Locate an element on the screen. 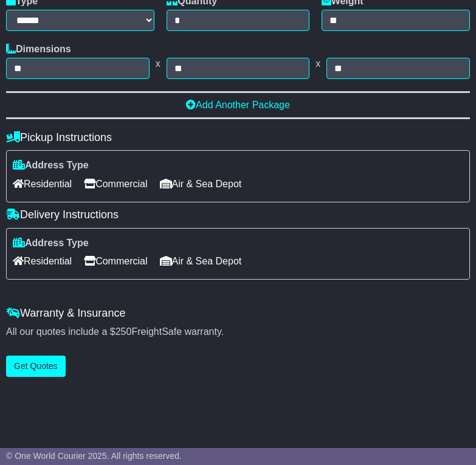  span: © One World Courier 2025. All rights reserved. is located at coordinates (93, 456).